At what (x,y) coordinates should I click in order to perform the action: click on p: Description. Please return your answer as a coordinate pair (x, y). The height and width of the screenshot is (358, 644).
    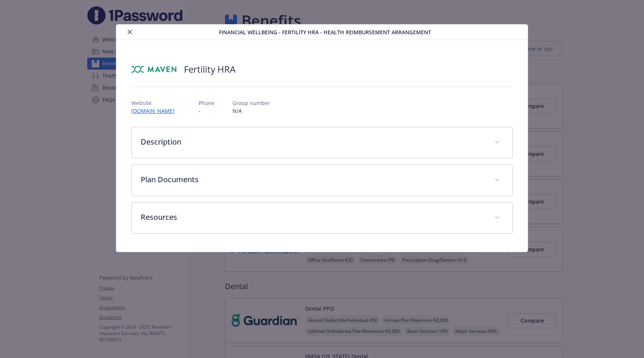
    Looking at the image, I should click on (313, 142).